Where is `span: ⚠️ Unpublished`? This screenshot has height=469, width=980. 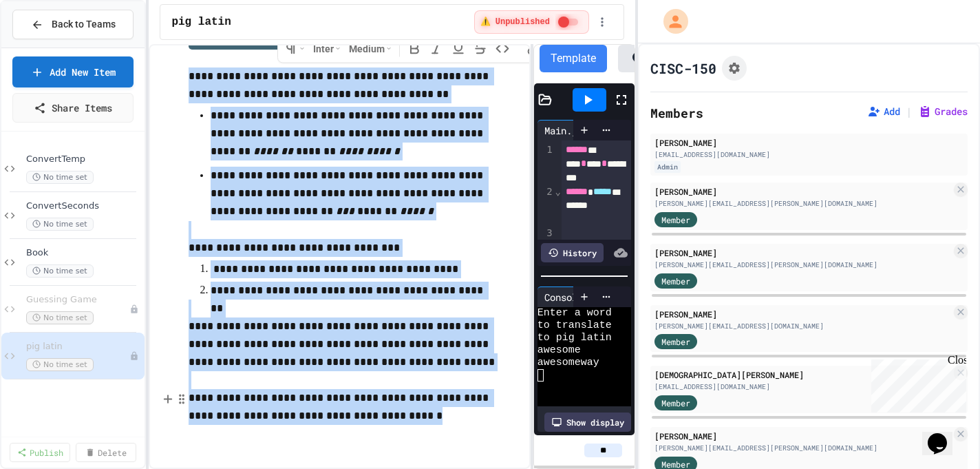 span: ⚠️ Unpublished is located at coordinates (514, 22).